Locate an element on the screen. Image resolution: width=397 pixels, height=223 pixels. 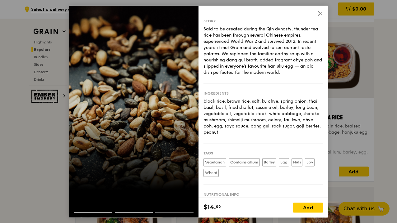
label: Nuts is located at coordinates (296, 163).